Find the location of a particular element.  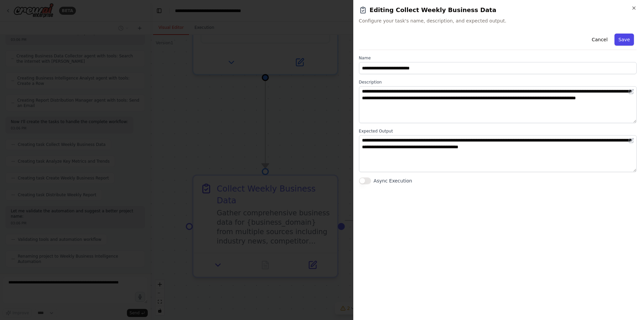

label: Name is located at coordinates (497, 58).